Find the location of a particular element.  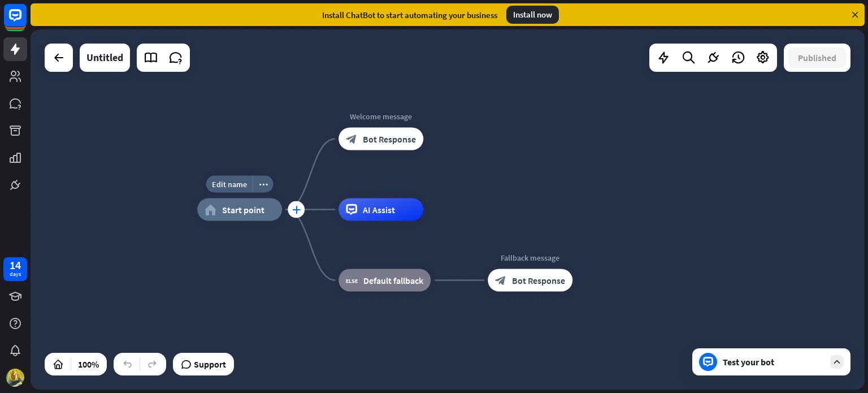

div: Test your bot is located at coordinates (774, 362).